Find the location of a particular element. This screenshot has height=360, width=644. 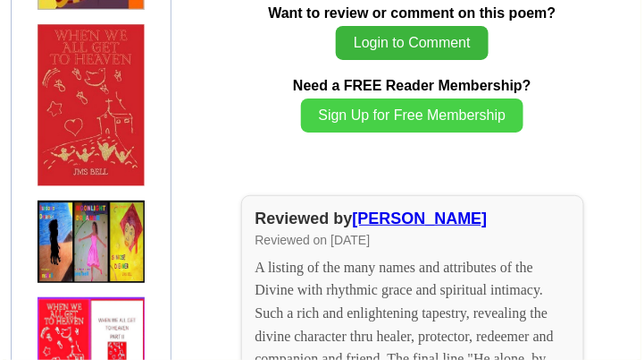

img: 79300.jpg is located at coordinates (91, 241).